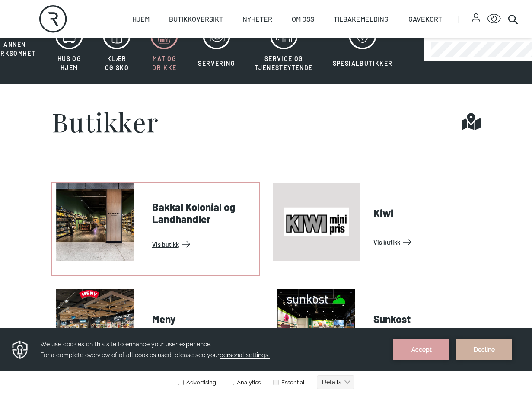 The height and width of the screenshot is (393, 532). I want to click on h3: We use cookies on this site to enhance your user experience. For a complete overview of of all co..., so click(211, 28).